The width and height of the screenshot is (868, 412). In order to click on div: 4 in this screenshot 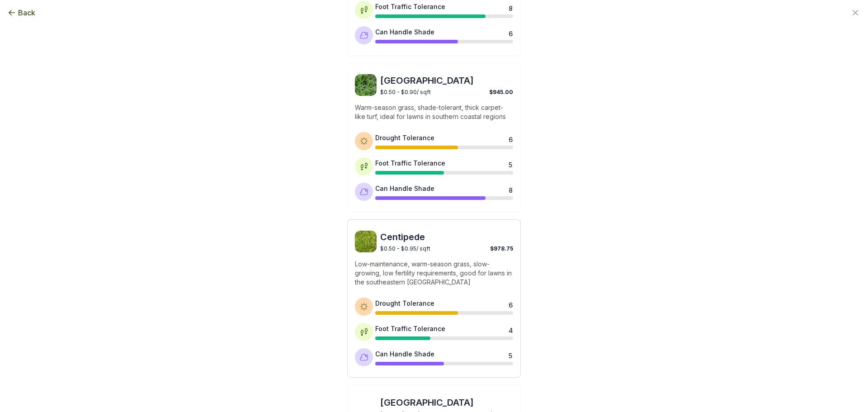, I will do `click(510, 330)`.